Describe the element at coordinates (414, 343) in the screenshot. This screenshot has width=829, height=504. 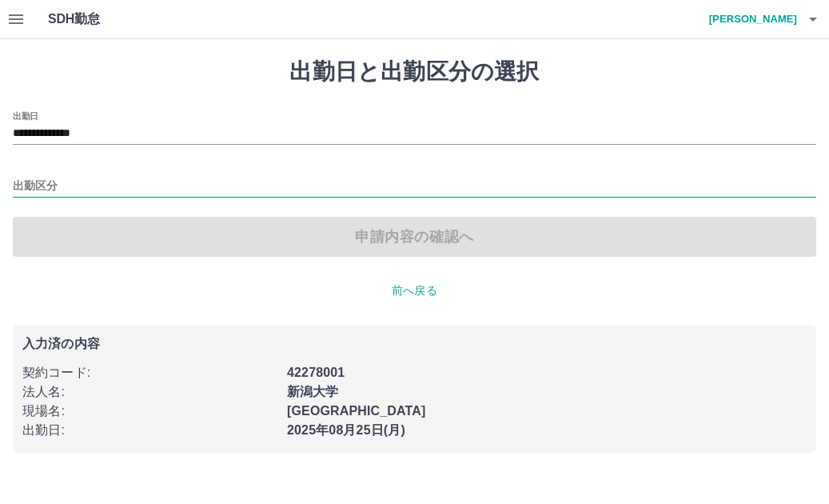
I see `p: 入力済の内容` at that location.